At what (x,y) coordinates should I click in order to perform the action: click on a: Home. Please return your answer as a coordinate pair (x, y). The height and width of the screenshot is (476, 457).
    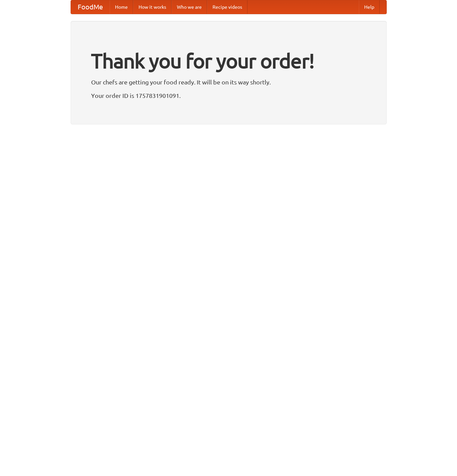
    Looking at the image, I should click on (121, 7).